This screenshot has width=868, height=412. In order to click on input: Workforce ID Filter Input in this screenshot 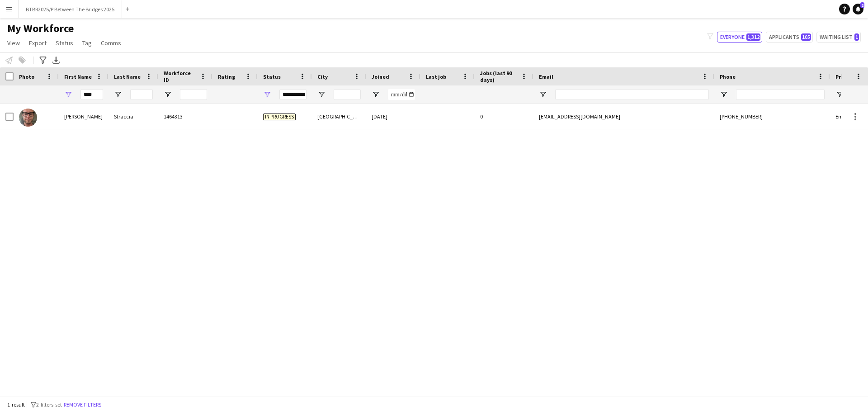, I will do `click(193, 95)`.